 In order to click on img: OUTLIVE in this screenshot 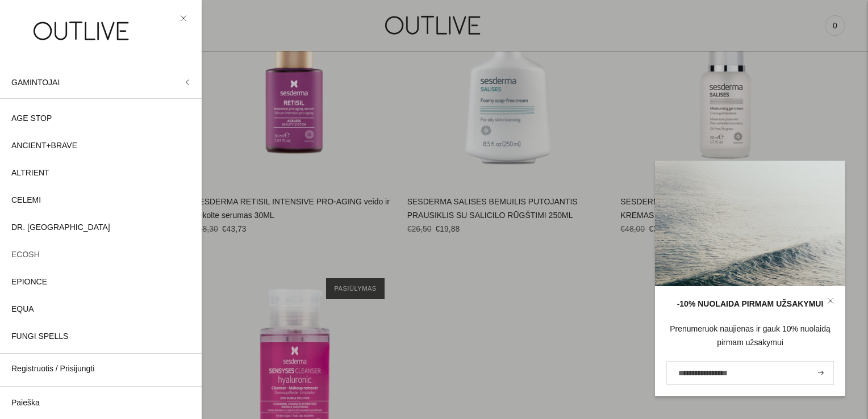, I will do `click(82, 31)`.